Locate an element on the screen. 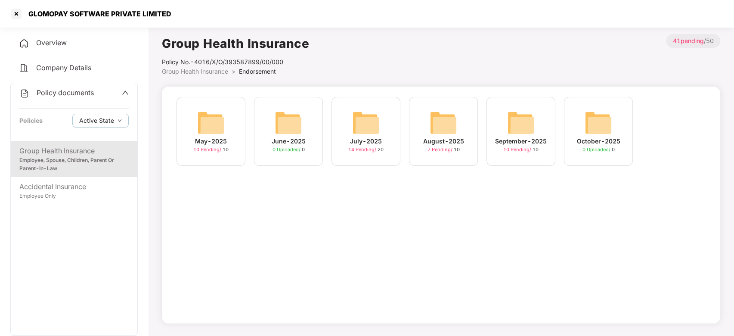 This screenshot has width=734, height=336. div: Group Health Insurance is located at coordinates (74, 151).